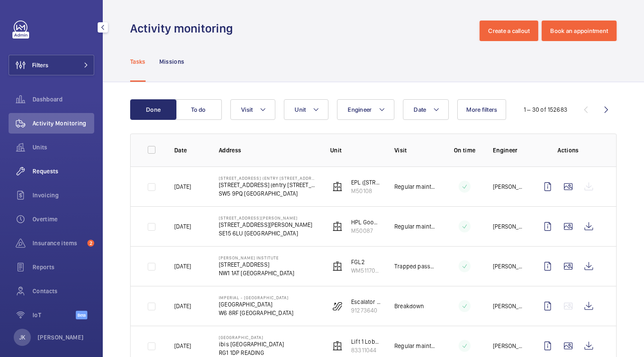 The height and width of the screenshot is (357, 644). What do you see at coordinates (579, 31) in the screenshot?
I see `button: Book an appointment` at bounding box center [579, 31].